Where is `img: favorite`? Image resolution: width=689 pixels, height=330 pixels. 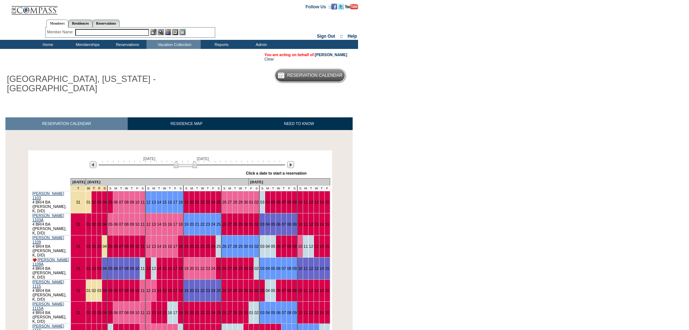
img: favorite is located at coordinates (34, 260).